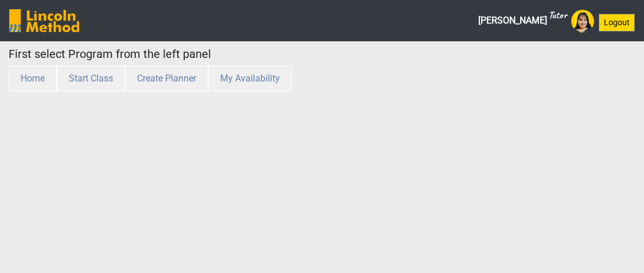  What do you see at coordinates (91, 78) in the screenshot?
I see `a: Start Class` at bounding box center [91, 78].